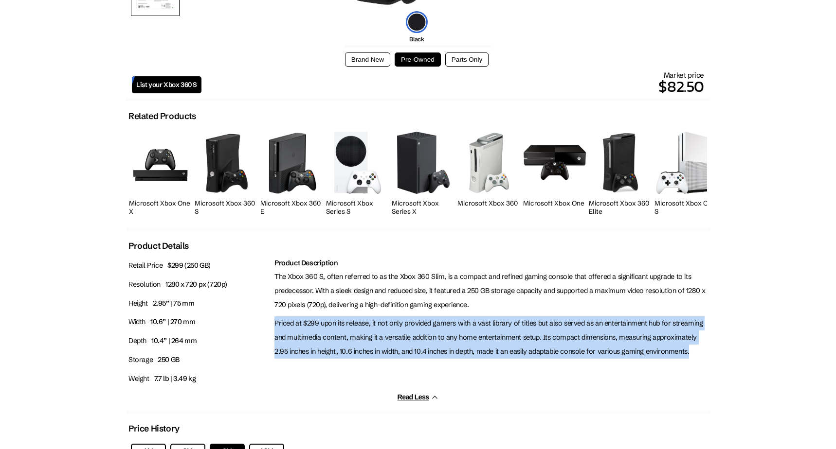 This screenshot has width=836, height=449. What do you see at coordinates (686, 172) in the screenshot?
I see `a: Microsoft Xbox One S Microsoft Xbox One S` at bounding box center [686, 172].